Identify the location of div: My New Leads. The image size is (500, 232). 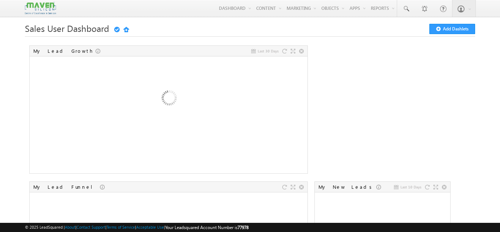
(347, 187).